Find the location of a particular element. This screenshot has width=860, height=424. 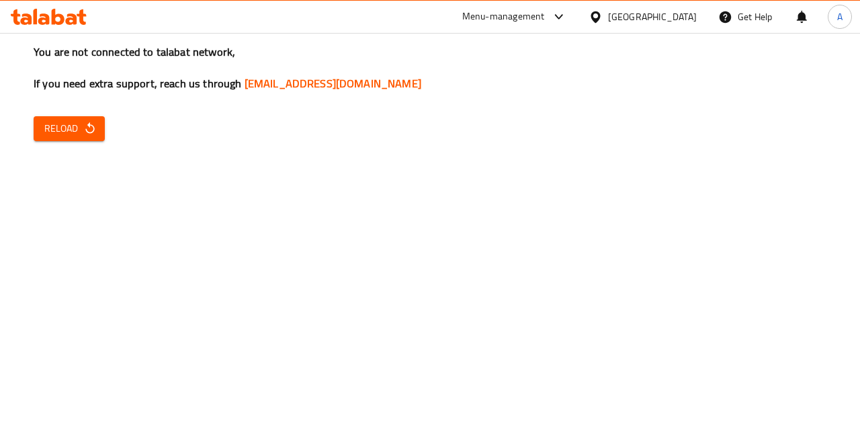

h3: You are not connected to talabat network, If you need extra support, reach us through is located at coordinates (430, 68).